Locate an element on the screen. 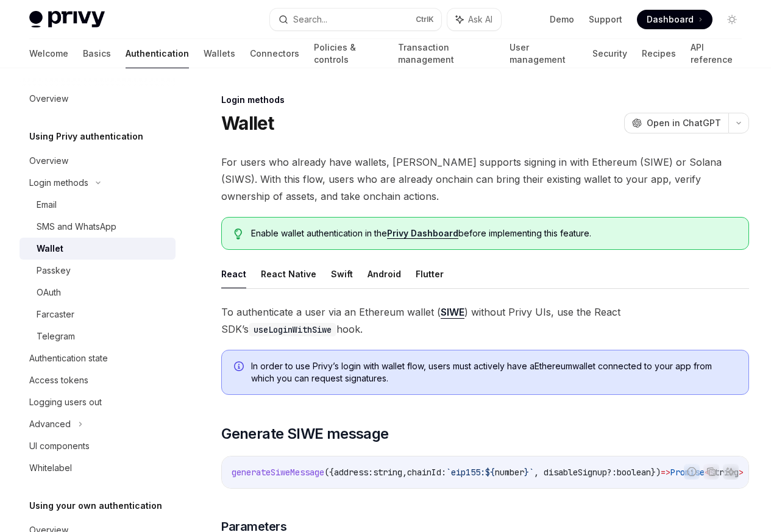 The width and height of the screenshot is (771, 532). div: Wallet is located at coordinates (50, 248).